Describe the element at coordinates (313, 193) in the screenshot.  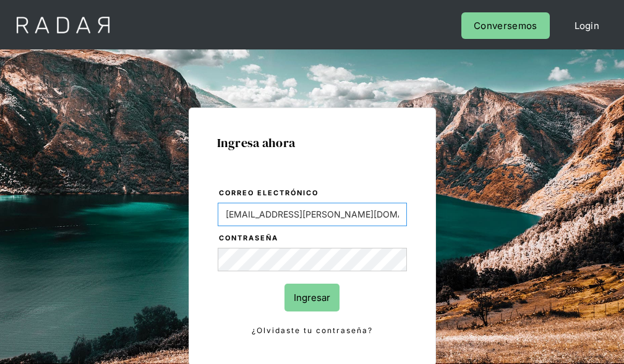
I see `label: Correo electrónico` at that location.